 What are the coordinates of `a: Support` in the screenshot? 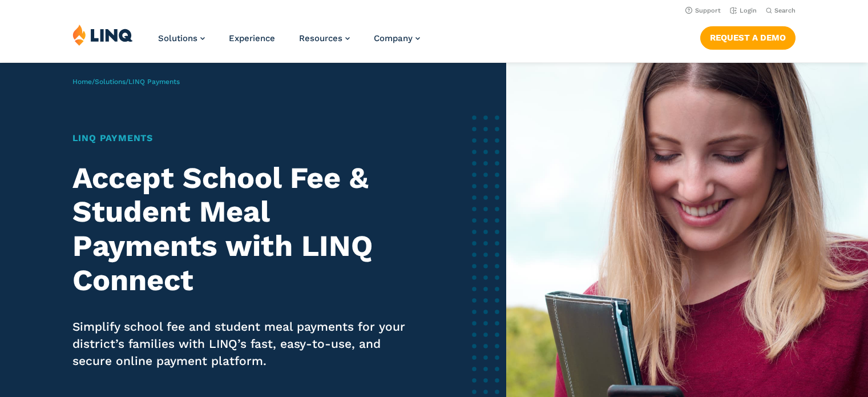 It's located at (703, 10).